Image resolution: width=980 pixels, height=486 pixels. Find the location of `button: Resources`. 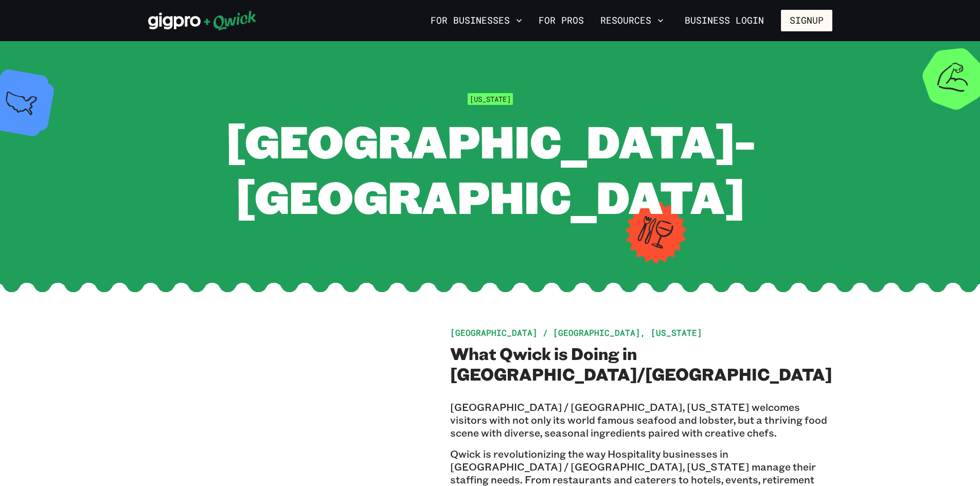

button: Resources is located at coordinates (632, 21).